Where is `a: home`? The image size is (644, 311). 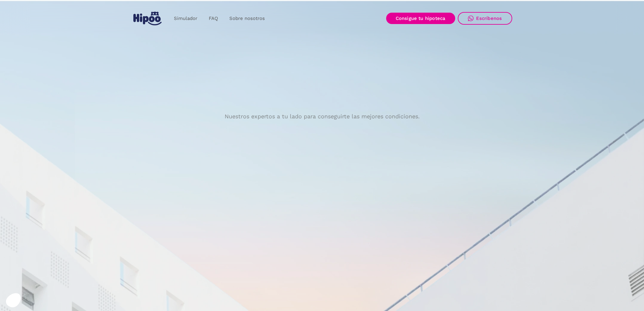
a: home is located at coordinates (148, 18).